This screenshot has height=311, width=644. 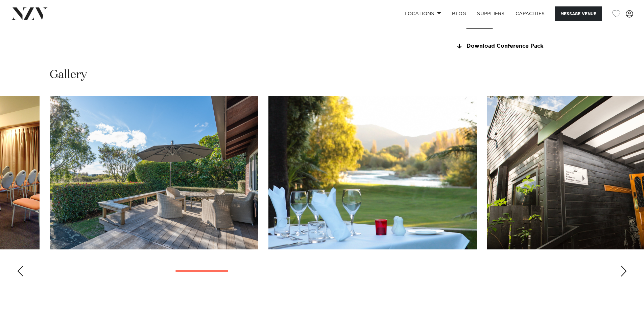 What do you see at coordinates (29, 14) in the screenshot?
I see `img: nzv-logo.png` at bounding box center [29, 14].